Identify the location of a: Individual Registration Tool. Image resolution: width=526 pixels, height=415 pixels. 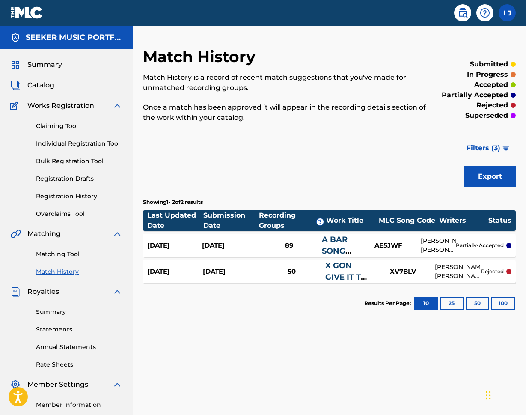
(79, 143).